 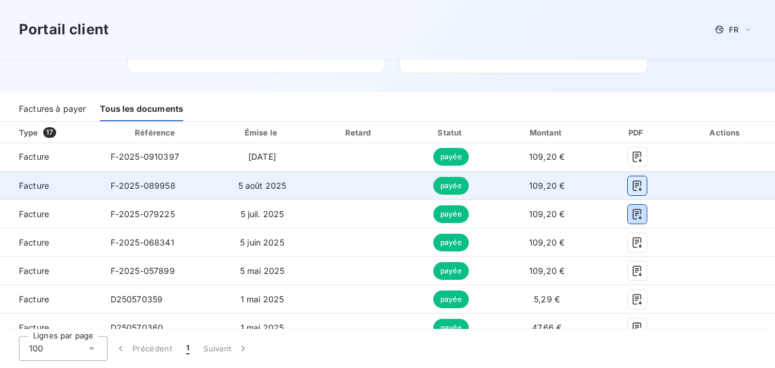 What do you see at coordinates (142, 213) in the screenshot?
I see `span: F-2025-079225` at bounding box center [142, 213].